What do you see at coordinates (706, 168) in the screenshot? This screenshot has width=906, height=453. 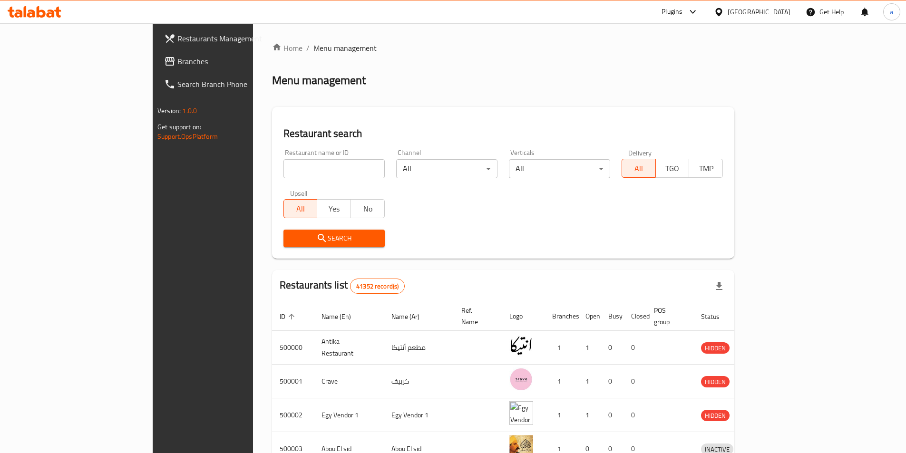 I see `span: TMP` at bounding box center [706, 168].